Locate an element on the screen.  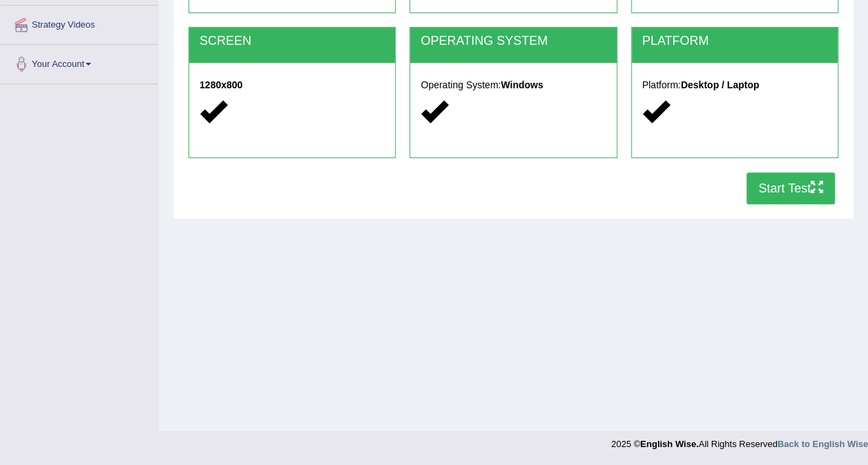
h5: Operating System: is located at coordinates (513, 85).